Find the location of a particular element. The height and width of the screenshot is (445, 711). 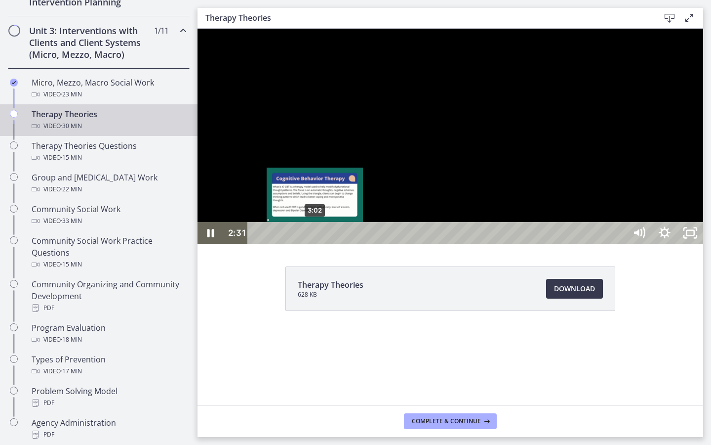

span: · 17 min is located at coordinates (71, 371).